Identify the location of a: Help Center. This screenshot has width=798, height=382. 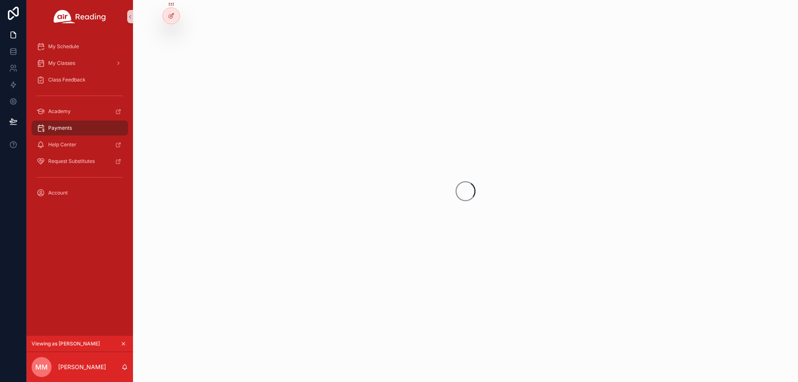
(80, 145).